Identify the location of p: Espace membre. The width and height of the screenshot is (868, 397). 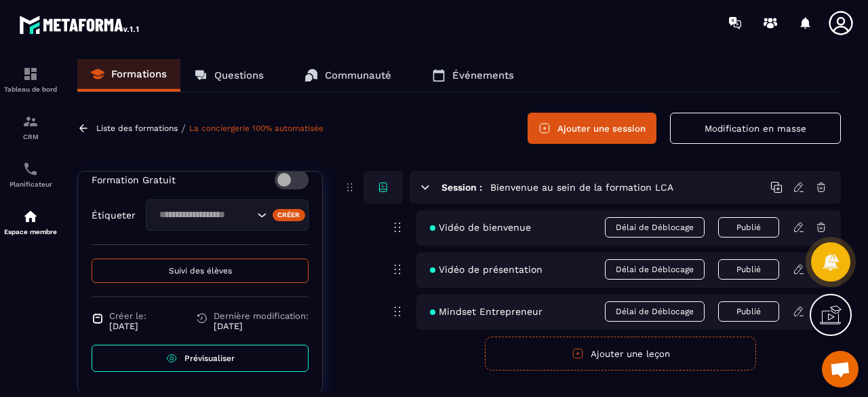
(31, 231).